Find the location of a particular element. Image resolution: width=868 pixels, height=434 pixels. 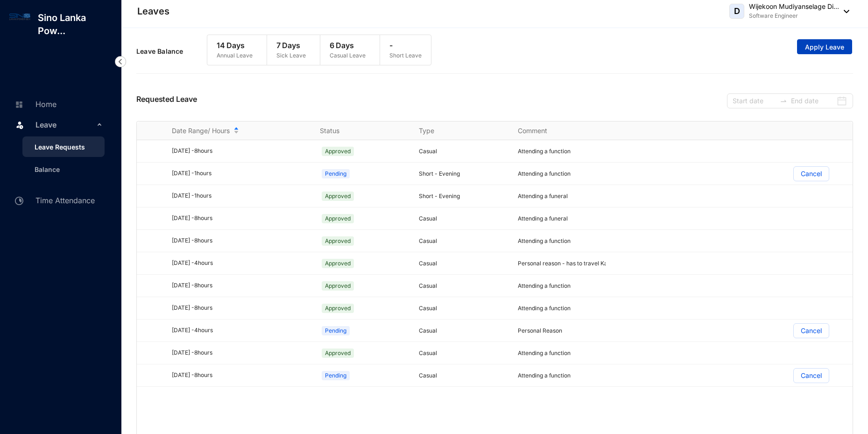

img: nav-icon-left.19a07721e4dec06a274f6d07517f07b7.svg is located at coordinates (120, 61).